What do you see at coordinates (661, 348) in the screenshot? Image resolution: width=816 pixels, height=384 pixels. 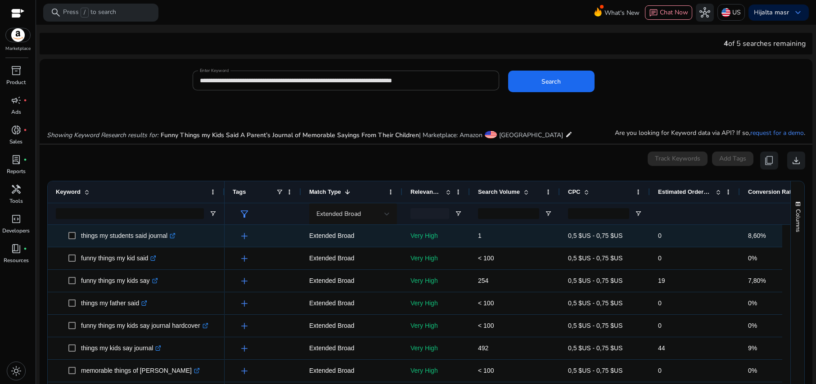 I see `span: 44` at bounding box center [661, 348].